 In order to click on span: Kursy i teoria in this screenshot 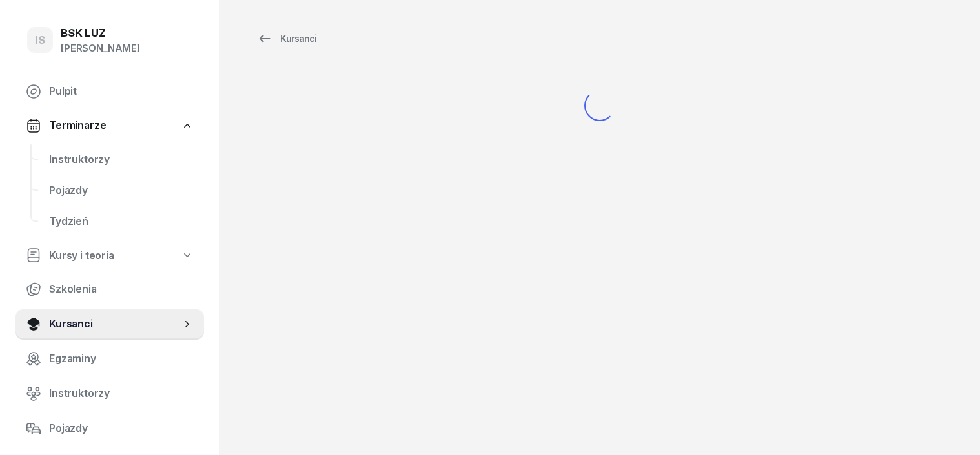, I will do `click(81, 256)`.